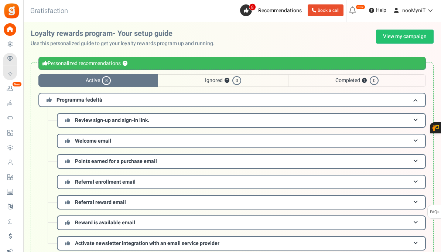 This screenshot has width=441, height=252. What do you see at coordinates (147, 243) in the screenshot?
I see `span: Activate newsletter integration with an email service provider` at bounding box center [147, 243].